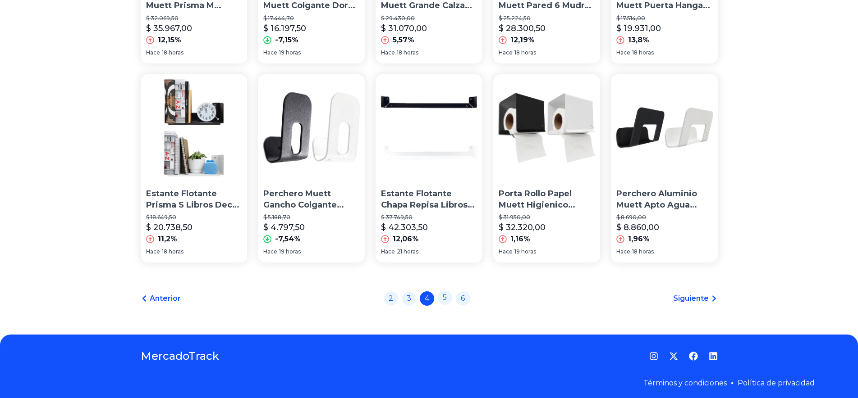  I want to click on p: $ 4.797,50, so click(284, 228).